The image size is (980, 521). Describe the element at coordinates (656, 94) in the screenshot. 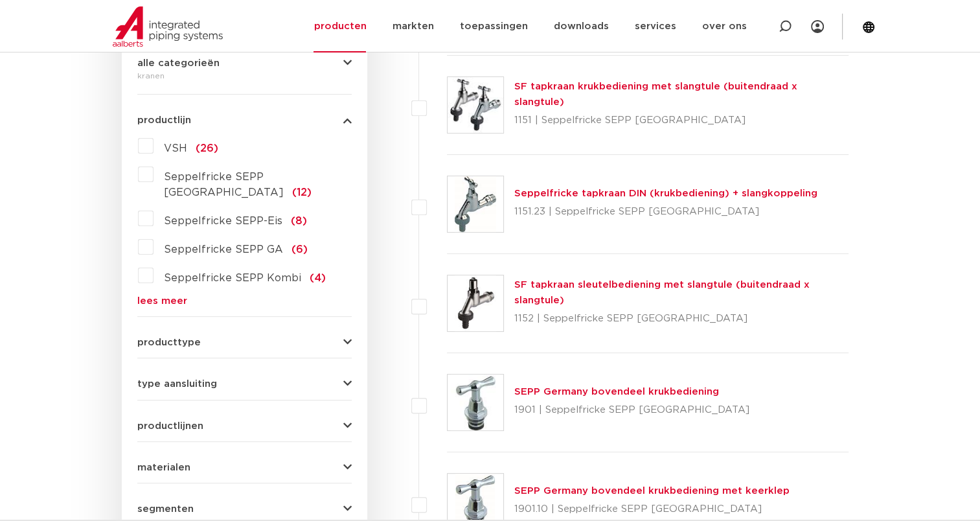

I see `a: SF tapkraan krukbediening met slangtule (buitendraad x slangtule)` at that location.